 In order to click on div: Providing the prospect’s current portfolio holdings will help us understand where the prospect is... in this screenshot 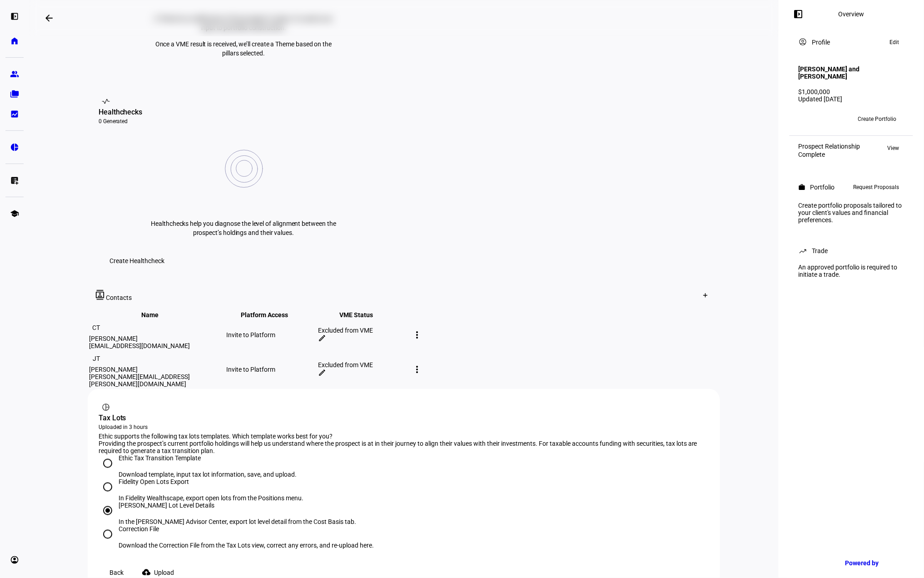, I will do `click(404, 447)`.